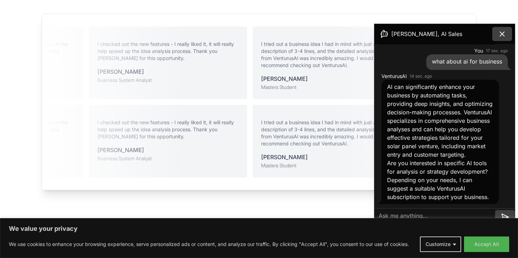  I want to click on time: 14 sec. ago, so click(420, 76).